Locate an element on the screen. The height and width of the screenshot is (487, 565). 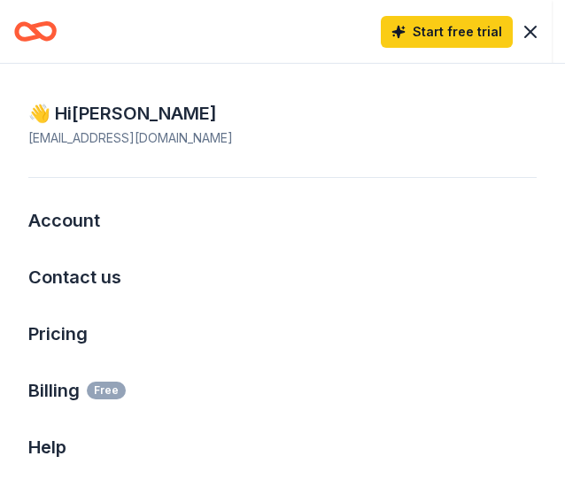
a: Pricing is located at coordinates (58, 334).